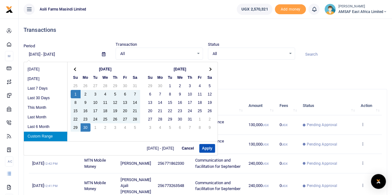  I want to click on td: 21, so click(160, 111).